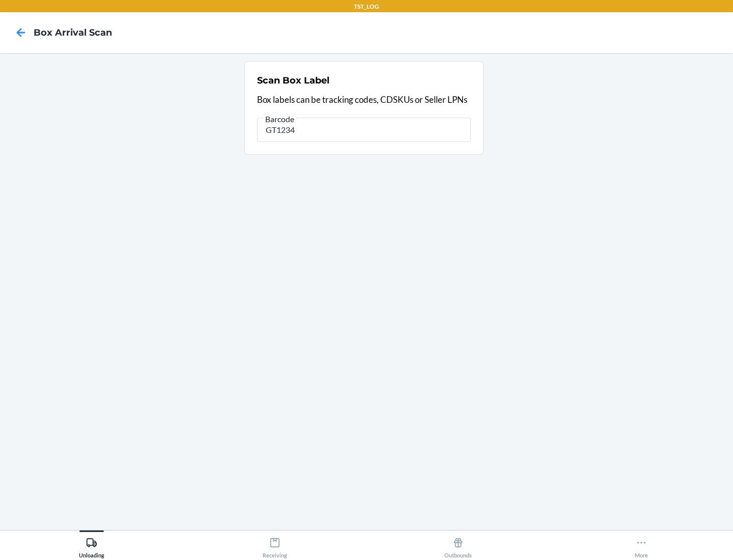  Describe the element at coordinates (275, 546) in the screenshot. I see `div: Receiving` at that location.